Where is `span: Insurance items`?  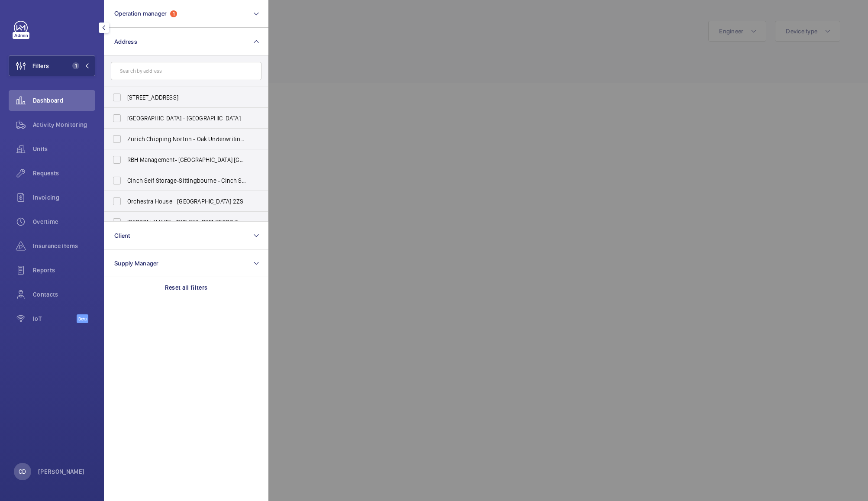
span: Insurance items is located at coordinates (64, 246).